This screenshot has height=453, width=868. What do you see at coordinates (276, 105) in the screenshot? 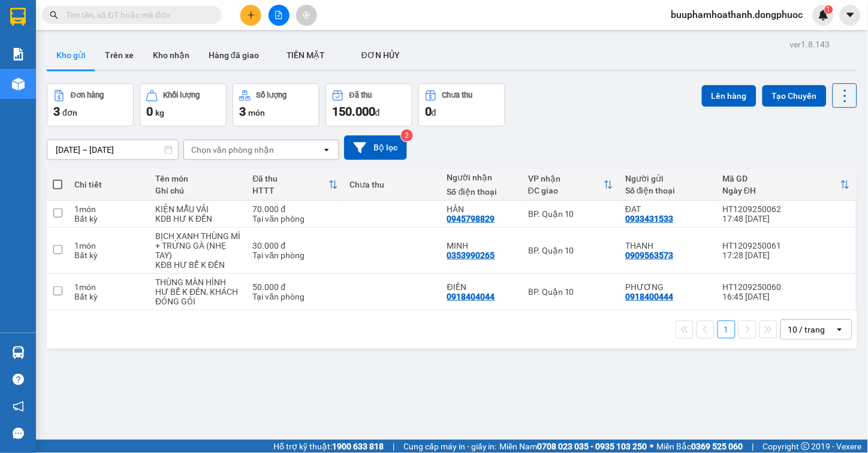
I see `button: Số lượng3món` at bounding box center [276, 105].